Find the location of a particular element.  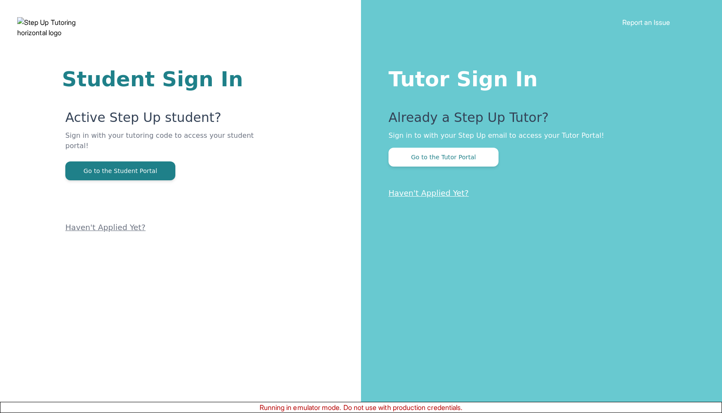

h1: Student Sign In is located at coordinates (160, 79).